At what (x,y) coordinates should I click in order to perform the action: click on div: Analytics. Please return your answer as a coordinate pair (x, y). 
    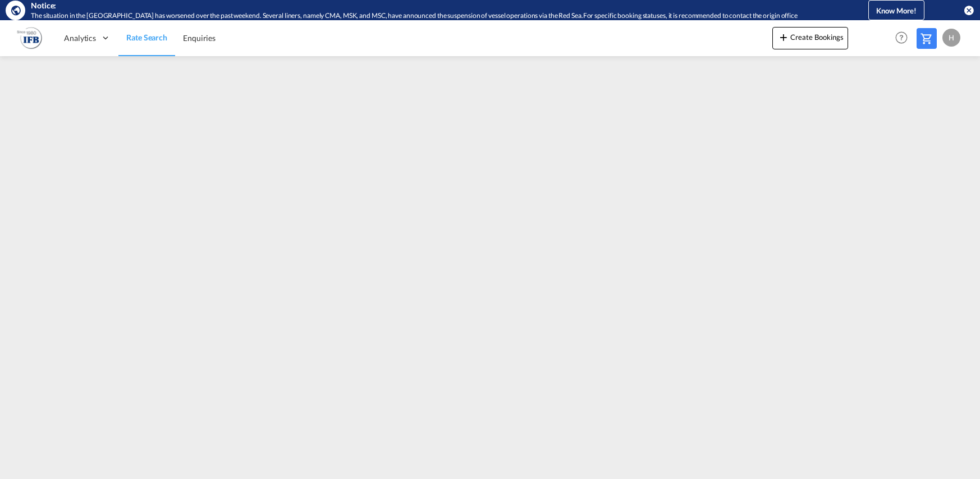
    Looking at the image, I should click on (87, 38).